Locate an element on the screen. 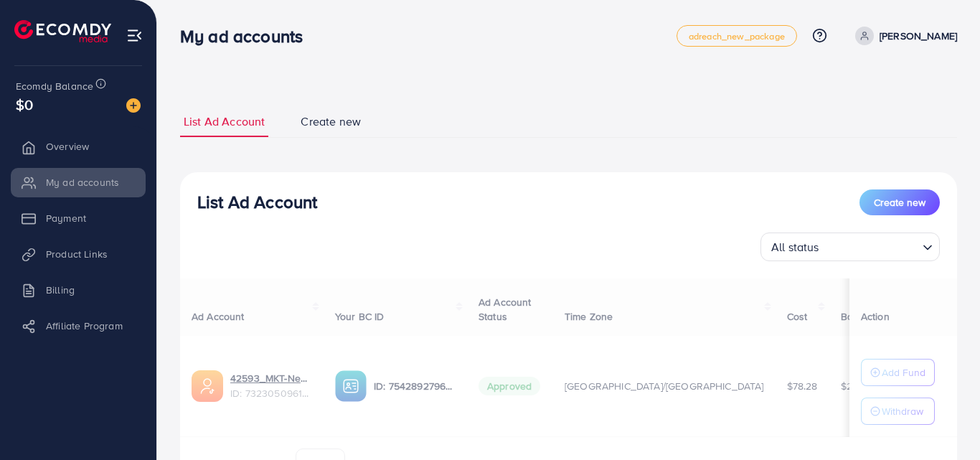 This screenshot has height=460, width=980. img: menu is located at coordinates (134, 35).